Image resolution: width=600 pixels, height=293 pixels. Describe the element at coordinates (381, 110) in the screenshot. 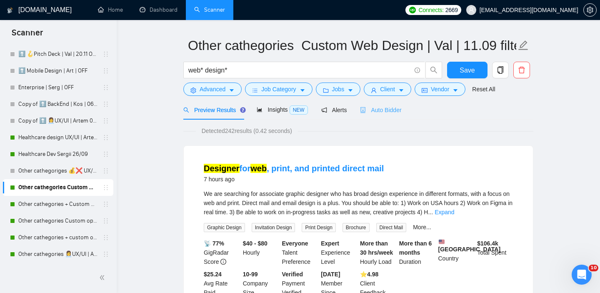

I see `span: Auto Bidder` at that location.